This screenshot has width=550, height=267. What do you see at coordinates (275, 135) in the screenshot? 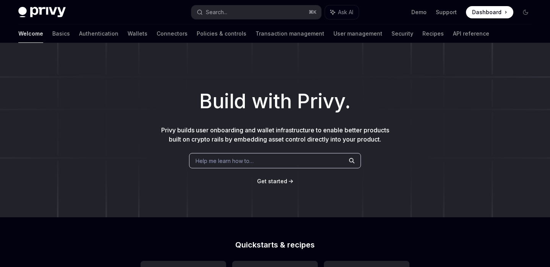
I see `span: Privy builds user onboarding and wallet infrastructure to enable better products built on crypto ...` at bounding box center [275, 135].